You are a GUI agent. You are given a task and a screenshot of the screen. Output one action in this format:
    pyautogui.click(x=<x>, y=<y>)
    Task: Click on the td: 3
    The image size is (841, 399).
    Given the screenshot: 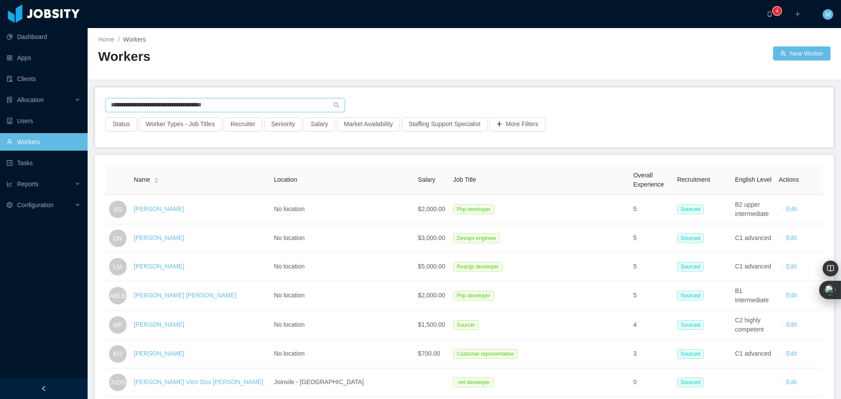 What is the action you would take?
    pyautogui.click(x=652, y=354)
    